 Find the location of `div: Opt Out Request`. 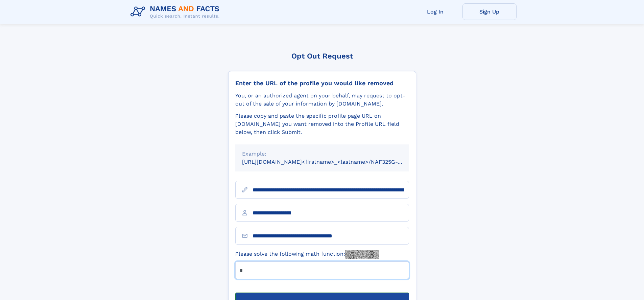

div: Opt Out Request is located at coordinates (322, 56).